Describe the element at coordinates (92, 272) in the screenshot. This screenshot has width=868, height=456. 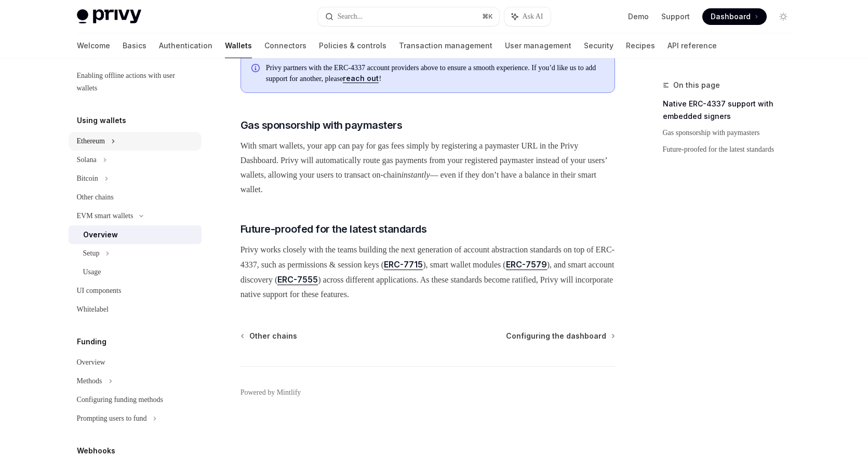
I see `div: Usage` at that location.